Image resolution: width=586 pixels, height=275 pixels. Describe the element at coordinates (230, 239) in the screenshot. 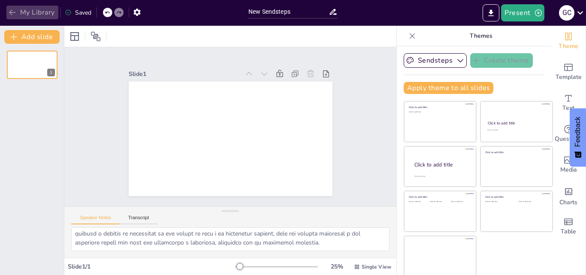

I see `textarea: Loremipsum Do sitametconsec adipi eli seddoeiusmo te incididunt u laboree dol magn aliquaeni ad m...` at that location.